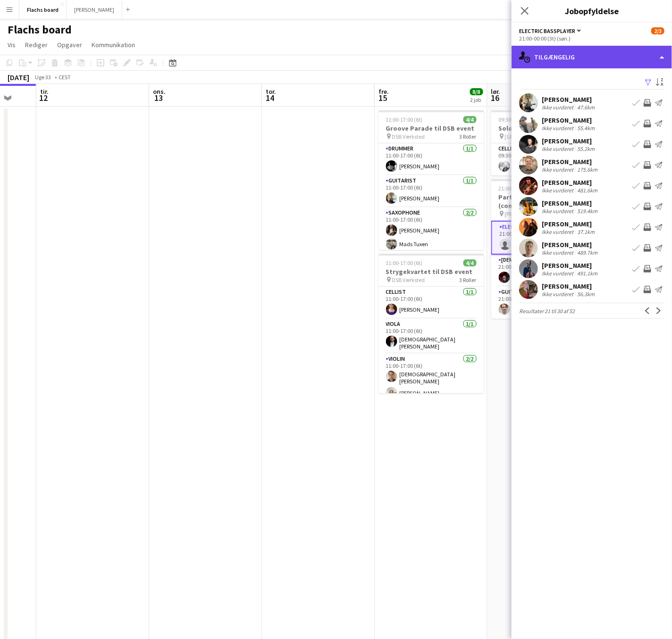 Image resolution: width=672 pixels, height=639 pixels. What do you see at coordinates (12, 45) in the screenshot?
I see `a: Vis` at bounding box center [12, 45].